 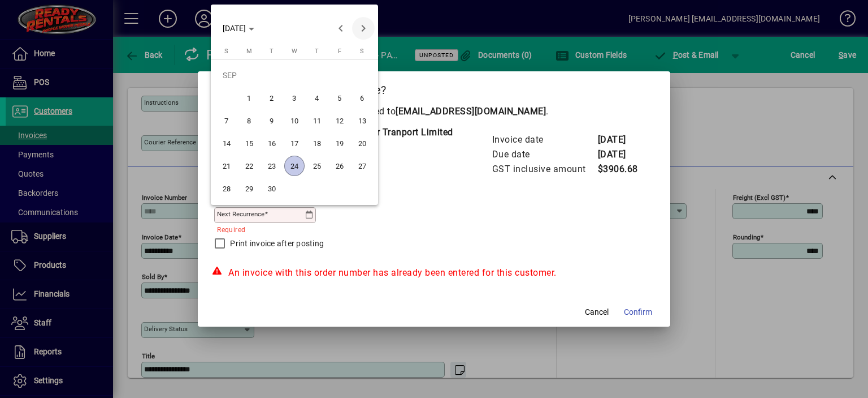 I want to click on span: M, so click(x=249, y=51).